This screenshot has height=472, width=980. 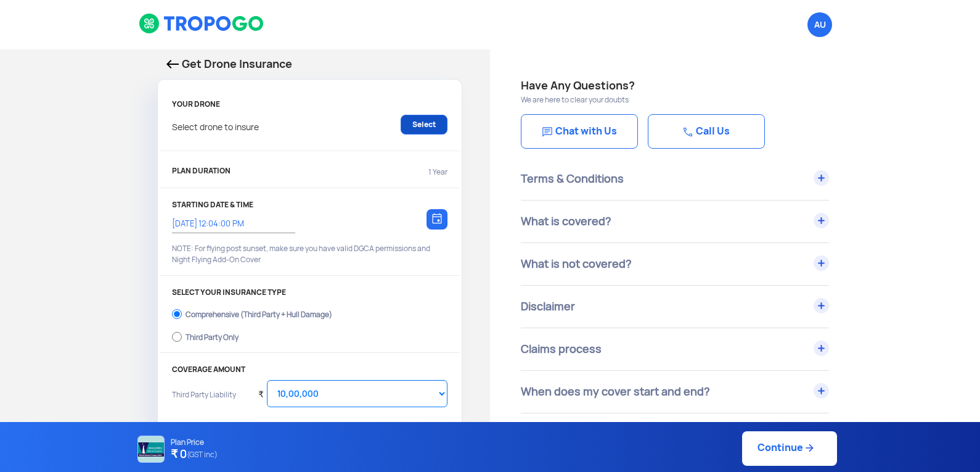 What do you see at coordinates (194, 443) in the screenshot?
I see `p: Plan Price` at bounding box center [194, 443].